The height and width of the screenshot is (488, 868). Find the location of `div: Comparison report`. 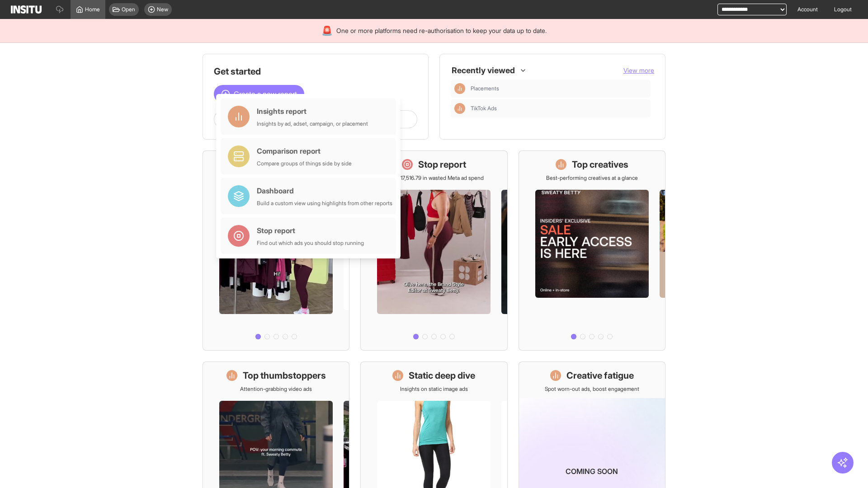

div: Comparison report is located at coordinates (305, 151).